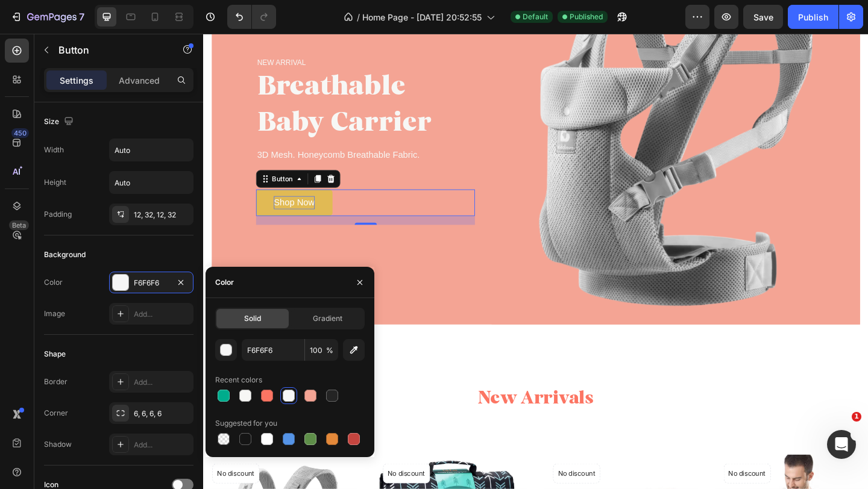 Image resolution: width=868 pixels, height=489 pixels. What do you see at coordinates (273, 350) in the screenshot?
I see `input: Eg: FFFFFF` at bounding box center [273, 350].